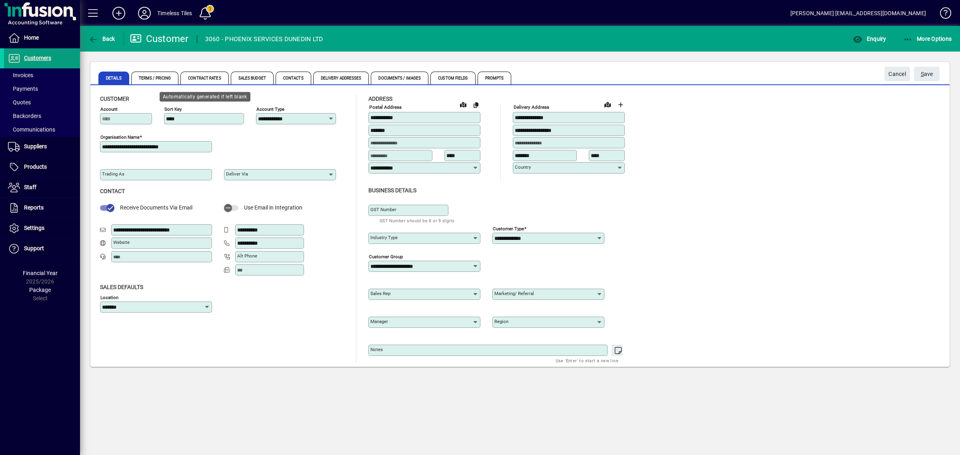 The width and height of the screenshot is (960, 455). What do you see at coordinates (252, 78) in the screenshot?
I see `span: Sales Budget` at bounding box center [252, 78].